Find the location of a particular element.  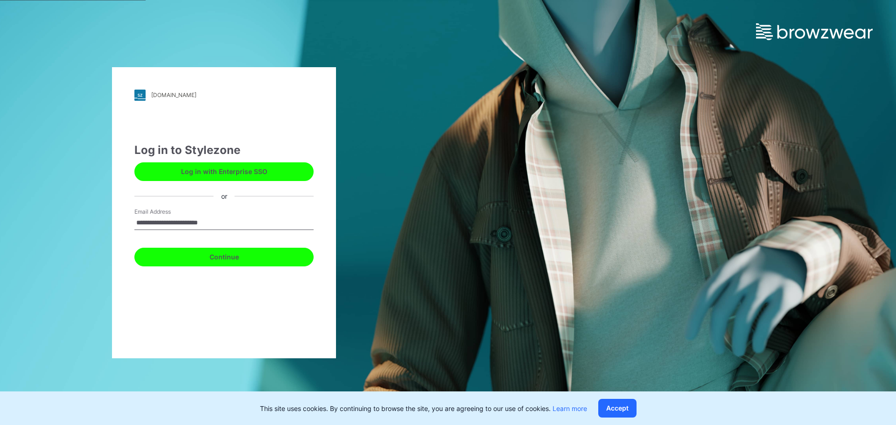

button: Accept is located at coordinates (617, 408).